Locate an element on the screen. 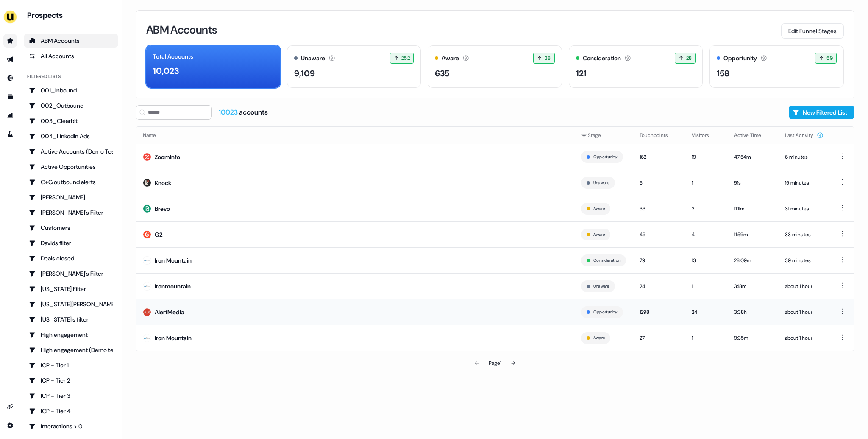 The image size is (868, 439). div: 47:54m is located at coordinates (753, 157).